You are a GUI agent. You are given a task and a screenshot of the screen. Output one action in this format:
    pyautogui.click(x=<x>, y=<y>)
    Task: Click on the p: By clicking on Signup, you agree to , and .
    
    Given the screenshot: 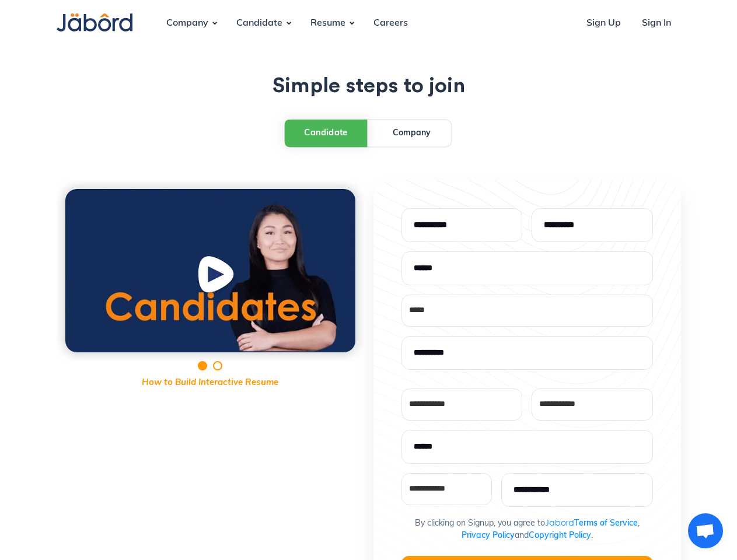 What is the action you would take?
    pyautogui.click(x=527, y=529)
    